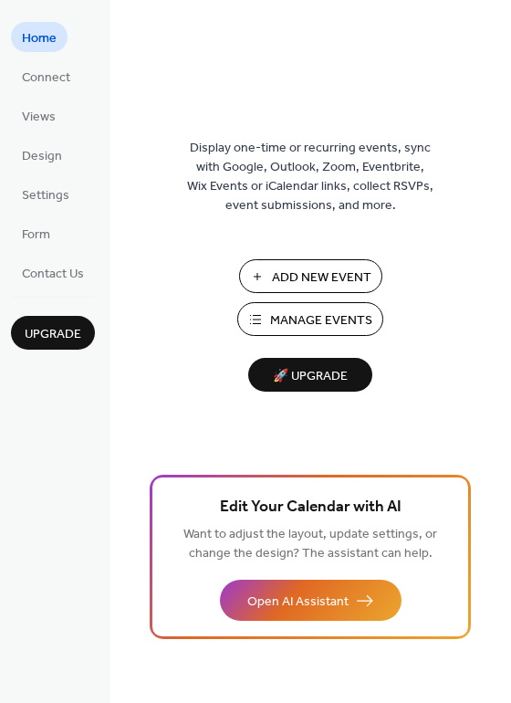 The height and width of the screenshot is (703, 511). I want to click on span: Open AI Assistant, so click(298, 602).